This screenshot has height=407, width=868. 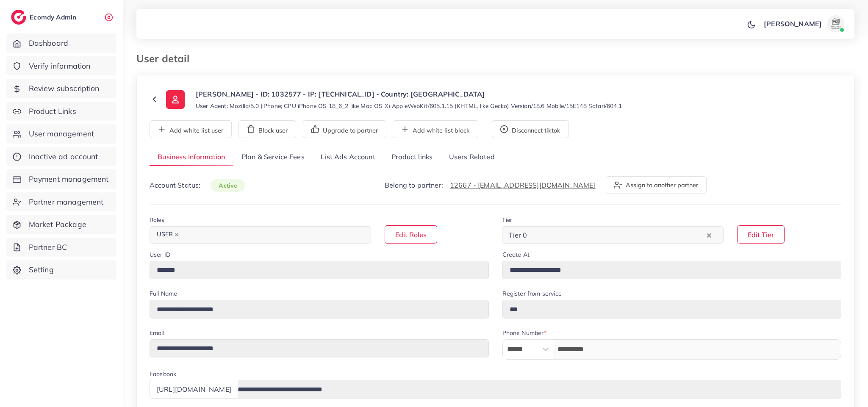 What do you see at coordinates (412, 157) in the screenshot?
I see `a: Product links` at bounding box center [412, 157].